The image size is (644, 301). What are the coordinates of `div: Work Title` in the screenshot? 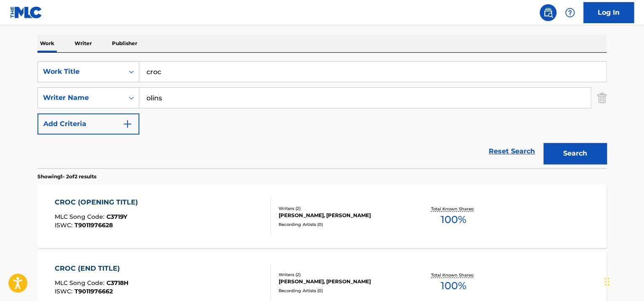 It's located at (81, 72).